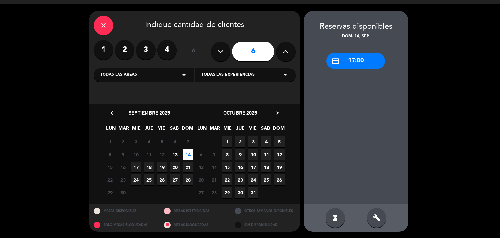 The height and width of the screenshot is (238, 500). What do you see at coordinates (195, 25) in the screenshot?
I see `div: Indique cantidad de clientes` at bounding box center [195, 25].